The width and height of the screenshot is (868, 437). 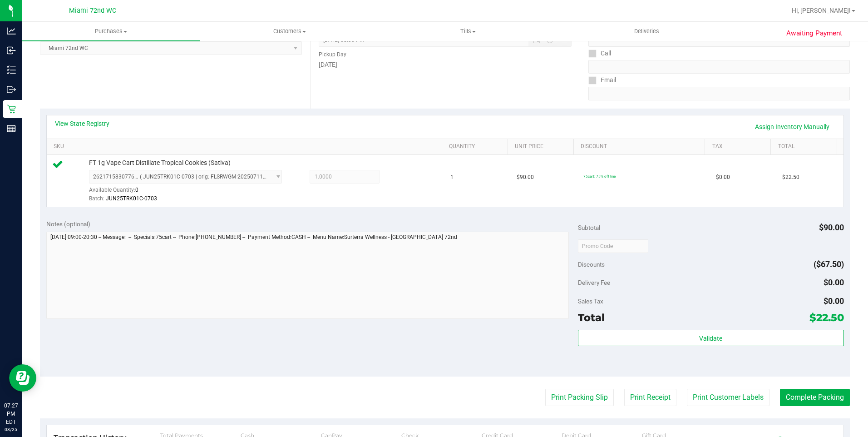 What do you see at coordinates (646, 31) in the screenshot?
I see `a: Deliveries` at bounding box center [646, 31].